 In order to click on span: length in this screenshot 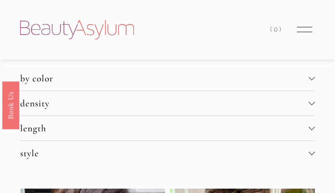, I will do `click(164, 128)`.